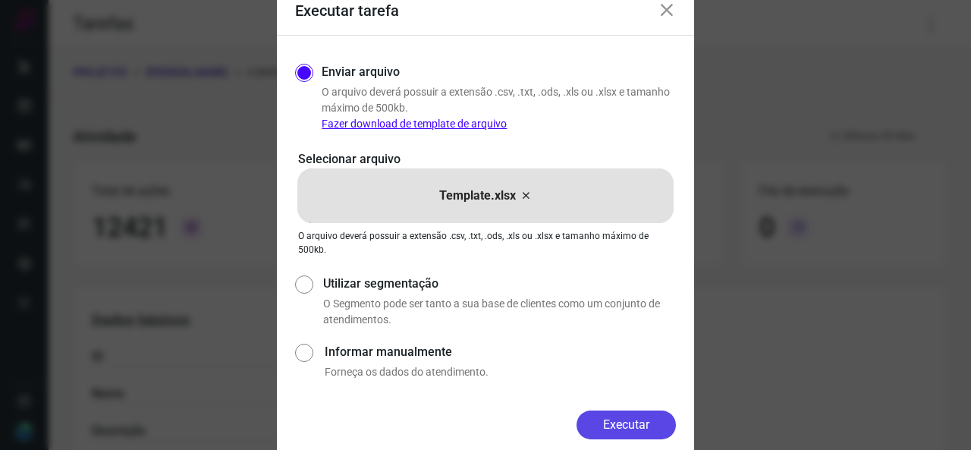  I want to click on p: Template.xlsx, so click(477, 196).